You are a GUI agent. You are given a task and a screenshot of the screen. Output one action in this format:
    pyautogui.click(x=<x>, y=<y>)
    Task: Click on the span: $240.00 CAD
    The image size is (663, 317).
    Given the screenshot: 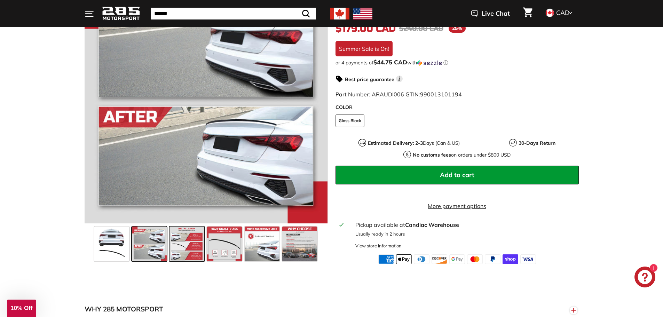 What is the action you would take?
    pyautogui.click(x=421, y=28)
    